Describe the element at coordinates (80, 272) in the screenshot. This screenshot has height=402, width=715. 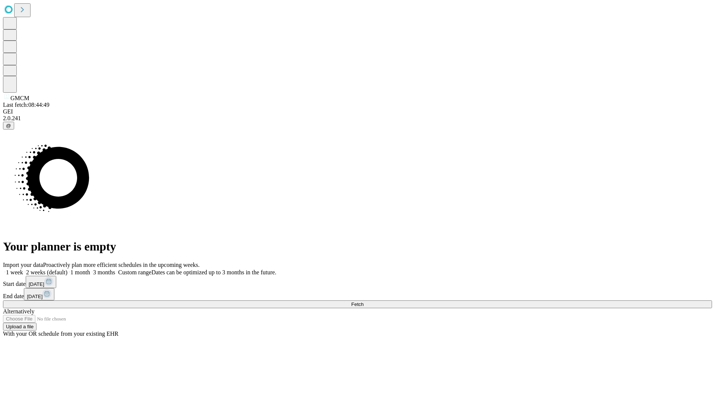
I see `span: 1 month` at that location.